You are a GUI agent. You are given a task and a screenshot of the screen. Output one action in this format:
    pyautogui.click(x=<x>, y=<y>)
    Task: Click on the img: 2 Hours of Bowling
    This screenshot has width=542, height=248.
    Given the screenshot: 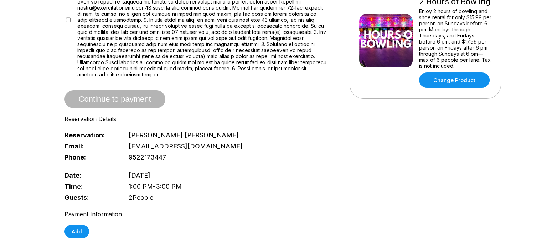 What is the action you would take?
    pyautogui.click(x=386, y=41)
    